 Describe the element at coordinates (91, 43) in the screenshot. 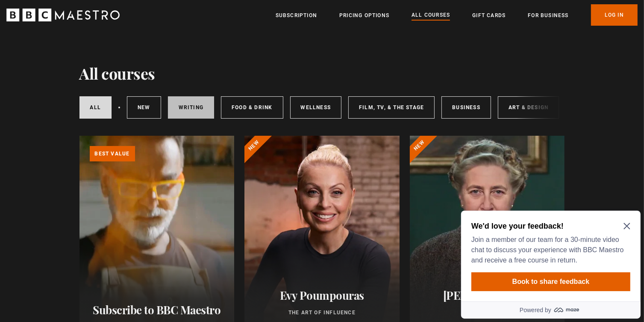

I see `p: Join a member of our team for a 30-minute video chat to discuss your experience with BBC Maestro ...` at that location.